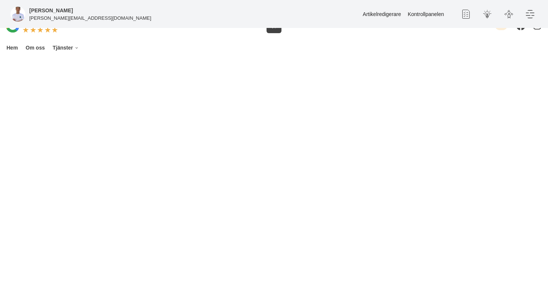 This screenshot has width=548, height=282. I want to click on a: Artikelredigerare, so click(382, 14).